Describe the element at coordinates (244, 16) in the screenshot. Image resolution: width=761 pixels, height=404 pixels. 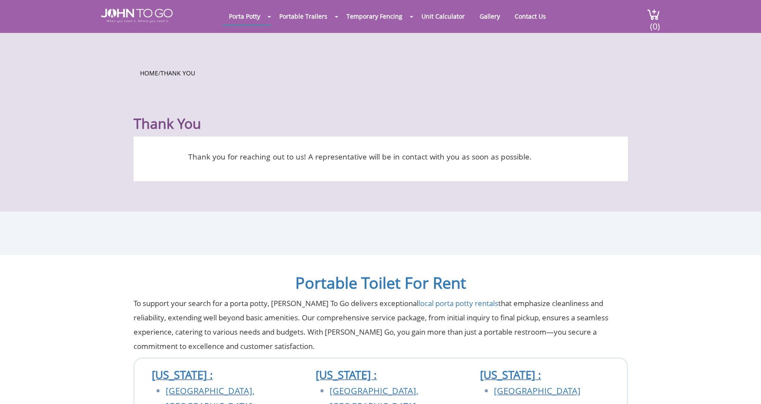
I see `a: Porta Potty` at that location.